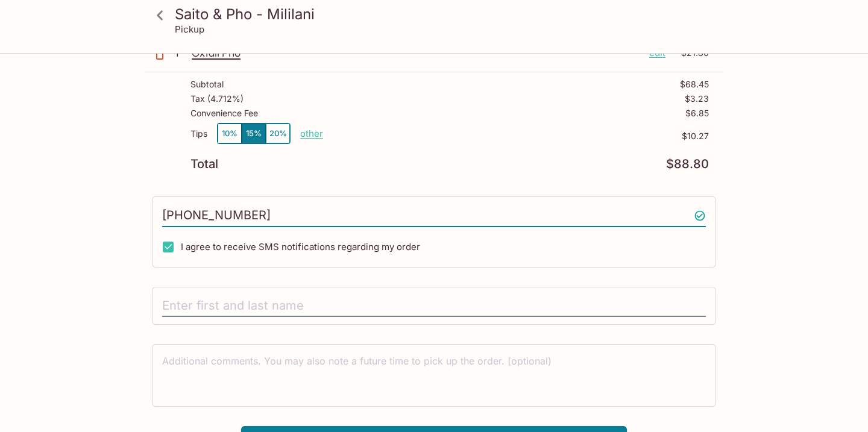  Describe the element at coordinates (189, 29) in the screenshot. I see `p: Pickup` at that location.